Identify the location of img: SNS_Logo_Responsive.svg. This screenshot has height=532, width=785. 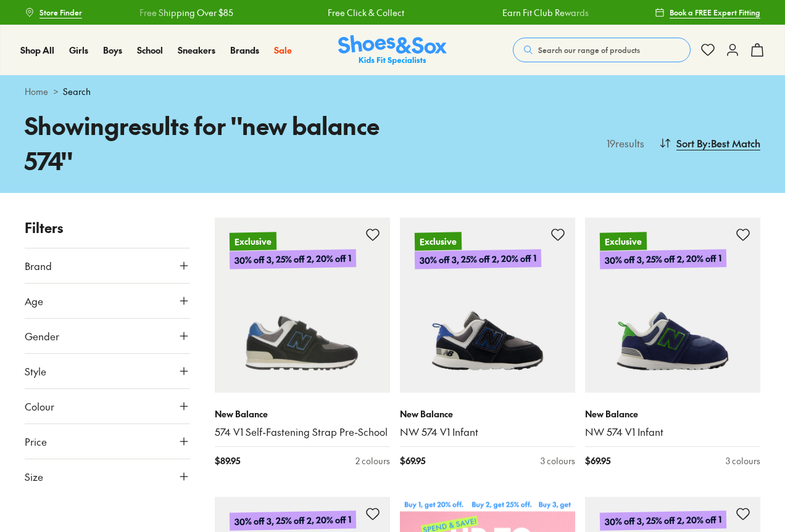
(392, 50).